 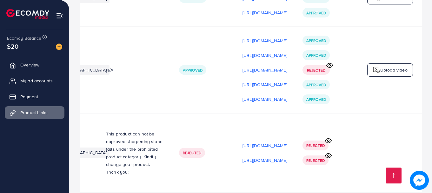 What do you see at coordinates (35, 81) in the screenshot?
I see `a: My ad accounts` at bounding box center [35, 81].